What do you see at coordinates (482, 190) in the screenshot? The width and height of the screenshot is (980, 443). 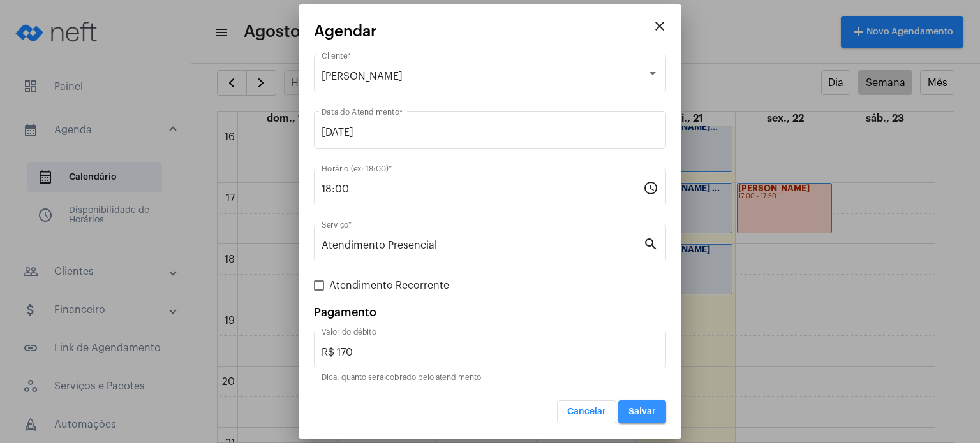 I see `input: Horário` at bounding box center [482, 190].